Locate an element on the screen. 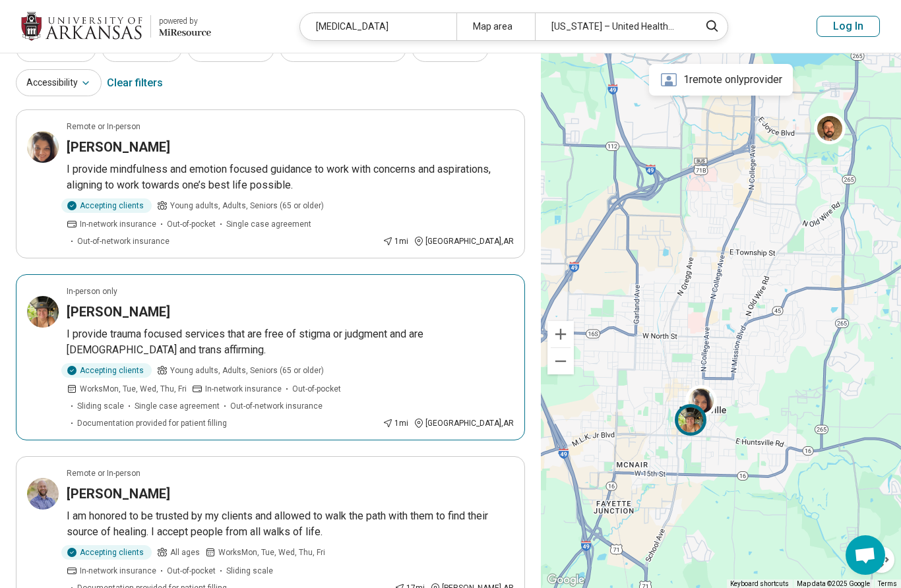  a: University of Arkansaspowered by is located at coordinates (116, 26).